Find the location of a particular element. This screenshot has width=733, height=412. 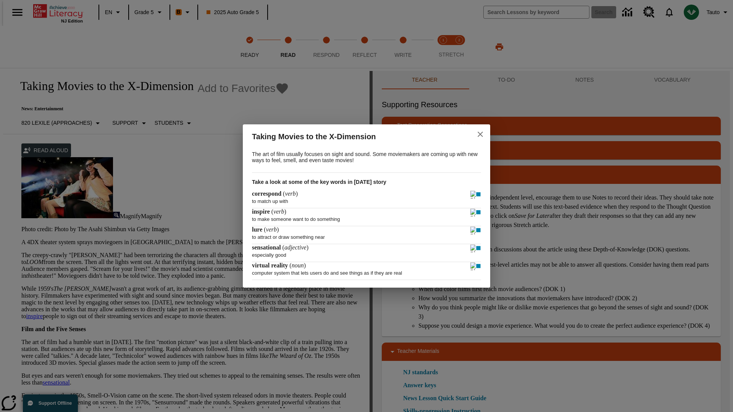

img: Stop - virtual reality is located at coordinates (478, 267).